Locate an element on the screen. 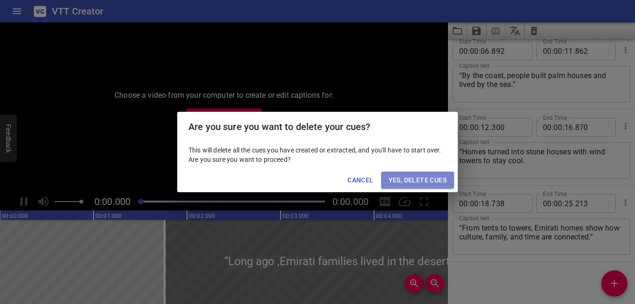 The height and width of the screenshot is (304, 635). h2: Are you sure you want to delete your cues? is located at coordinates (317, 127).